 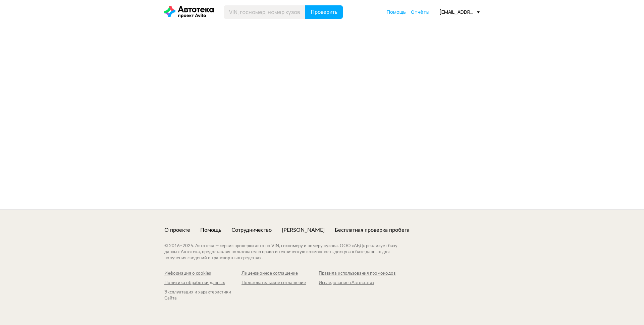 What do you see at coordinates (324, 12) in the screenshot?
I see `button: Проверить` at bounding box center [324, 12].